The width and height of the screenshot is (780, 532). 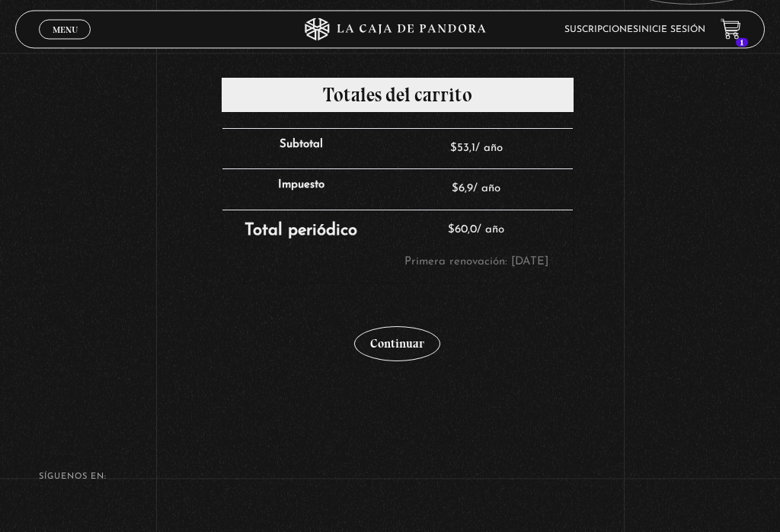 What do you see at coordinates (301, 149) in the screenshot?
I see `th: Subtotal` at bounding box center [301, 149].